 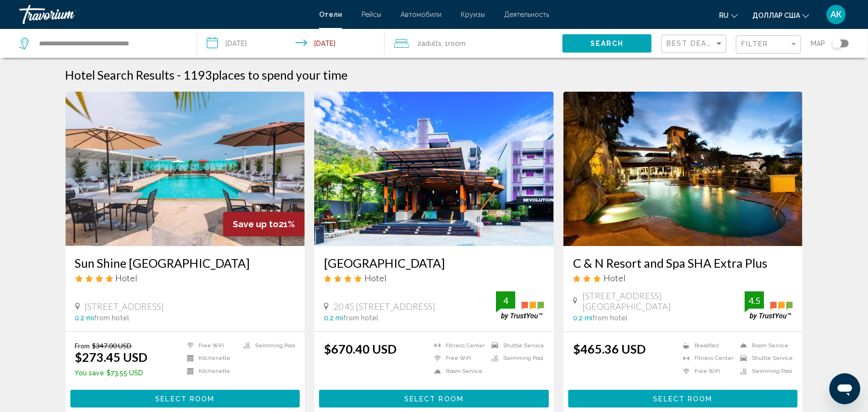 What do you see at coordinates (430, 43) in the screenshot?
I see `span: 2` at bounding box center [430, 43].